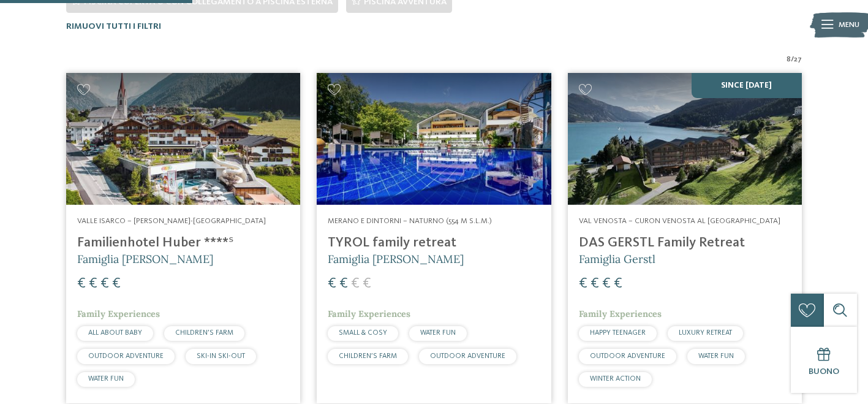 This screenshot has width=868, height=404. I want to click on h4: DAS GERSTL Family Retreat, so click(685, 243).